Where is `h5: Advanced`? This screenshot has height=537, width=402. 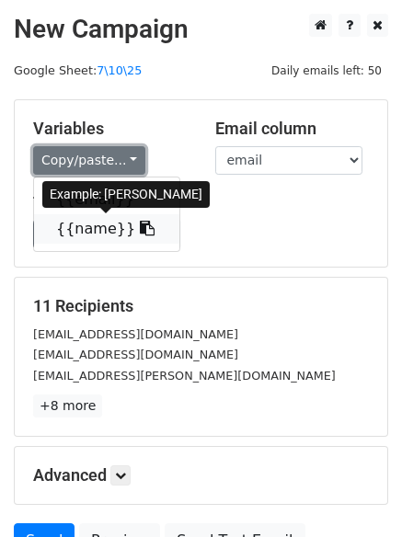
h5: Advanced is located at coordinates (201, 476).